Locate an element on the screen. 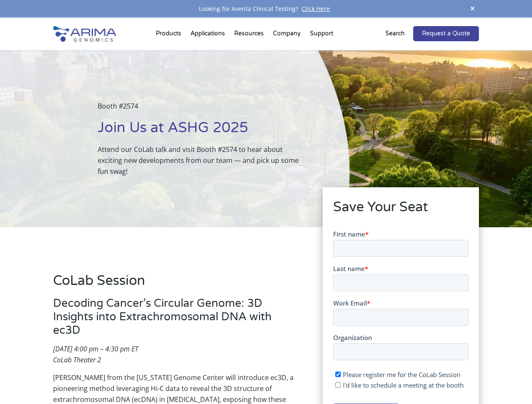  a: Request a Quote is located at coordinates (446, 34).